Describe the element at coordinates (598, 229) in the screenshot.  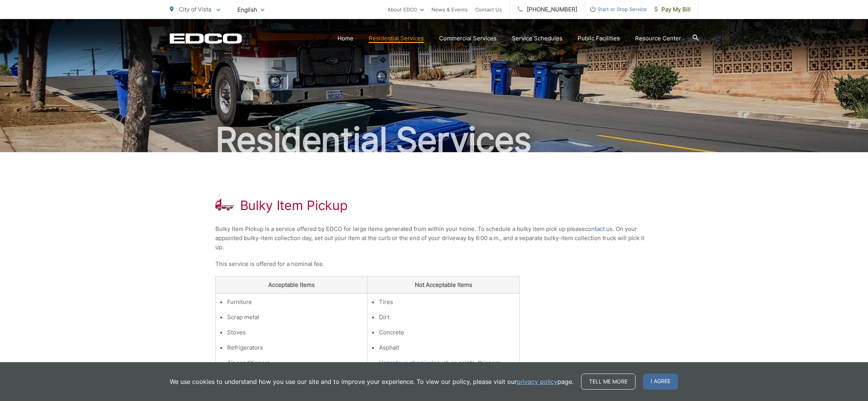
I see `a: contact us` at that location.